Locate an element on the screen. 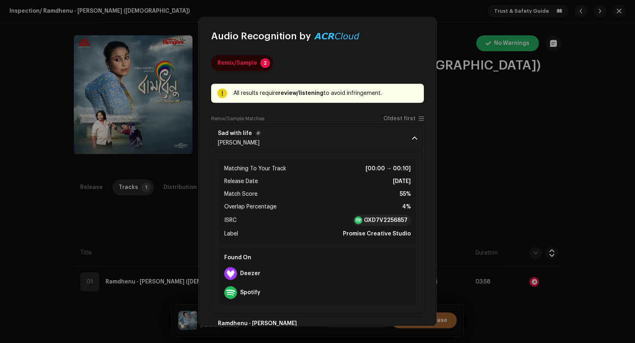 The height and width of the screenshot is (343, 635). strong: review/listening is located at coordinates (301, 93).